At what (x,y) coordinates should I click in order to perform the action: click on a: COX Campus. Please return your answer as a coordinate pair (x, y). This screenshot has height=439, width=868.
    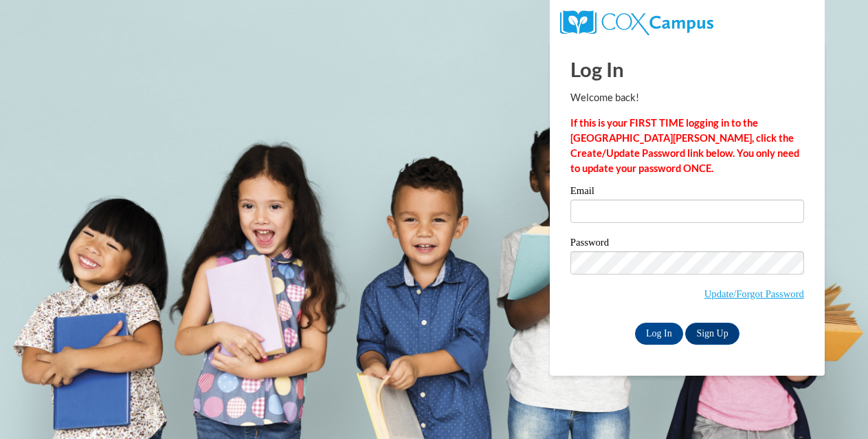
    Looking at the image, I should click on (637, 21).